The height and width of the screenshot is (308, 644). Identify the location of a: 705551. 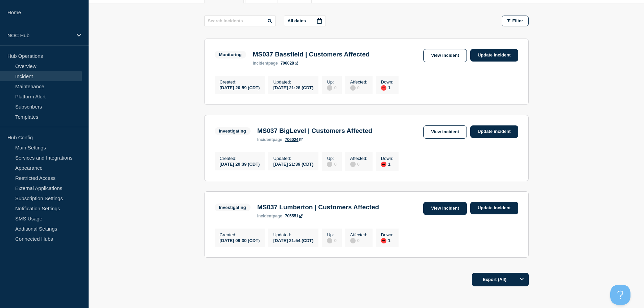
(294, 216).